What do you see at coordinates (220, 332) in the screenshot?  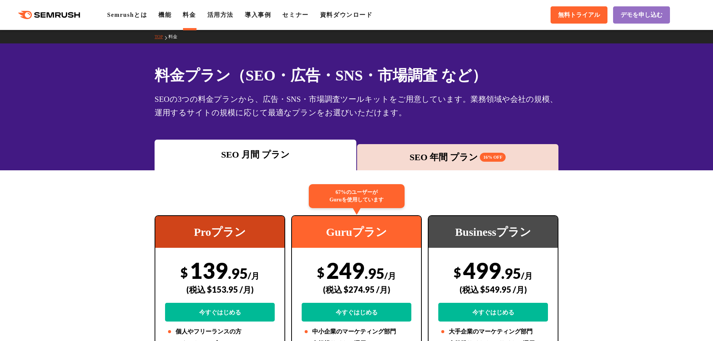 I see `li: 個人やフリーランスの方` at bounding box center [220, 332].